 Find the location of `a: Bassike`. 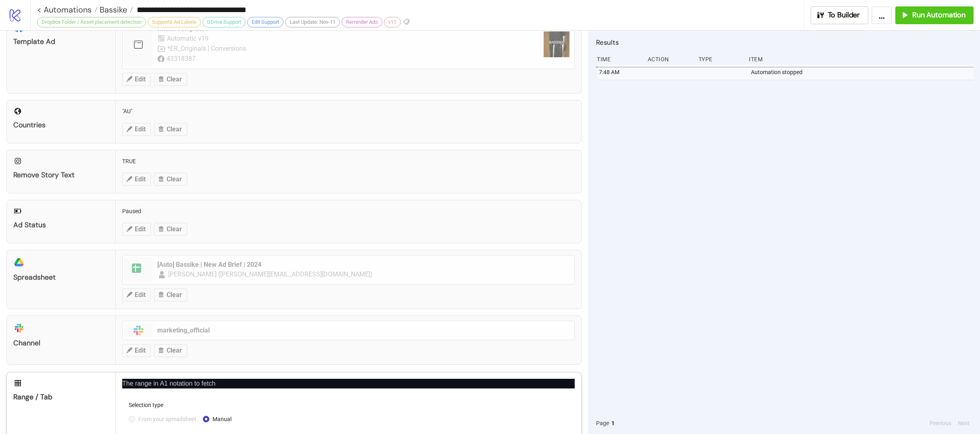

a: Bassike is located at coordinates (115, 10).